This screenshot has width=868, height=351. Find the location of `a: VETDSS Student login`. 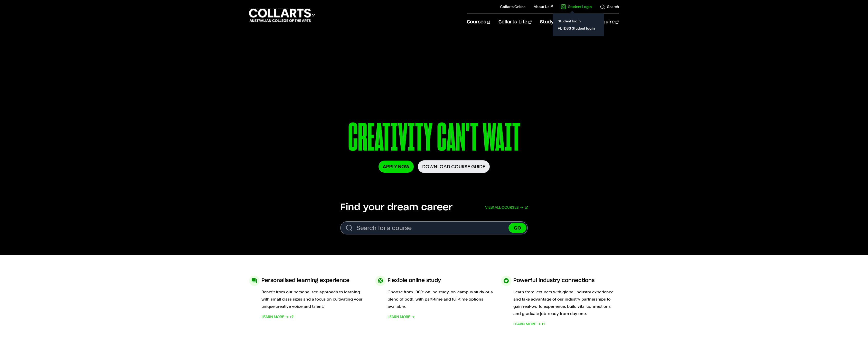

a: VETDSS Student login is located at coordinates (578, 28).